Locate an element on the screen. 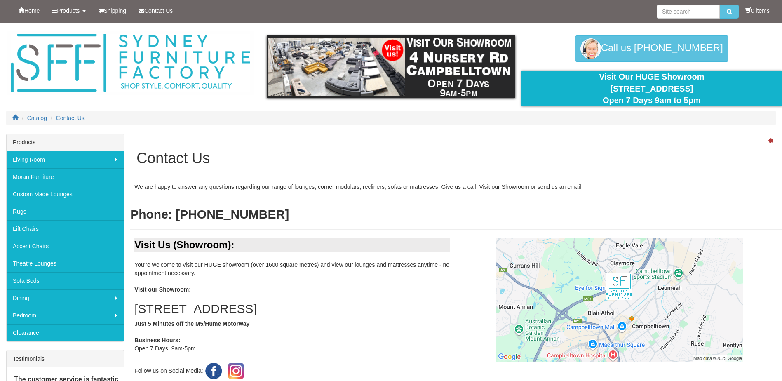  img: Click to activate map is located at coordinates (619, 300).